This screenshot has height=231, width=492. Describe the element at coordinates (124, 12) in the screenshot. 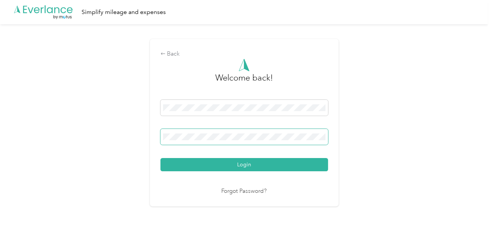

I see `div: Simplify mileage and expenses` at that location.